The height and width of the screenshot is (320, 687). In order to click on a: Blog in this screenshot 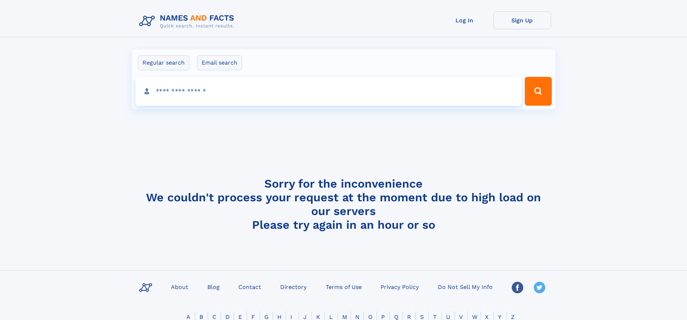, I will do `click(214, 286)`.